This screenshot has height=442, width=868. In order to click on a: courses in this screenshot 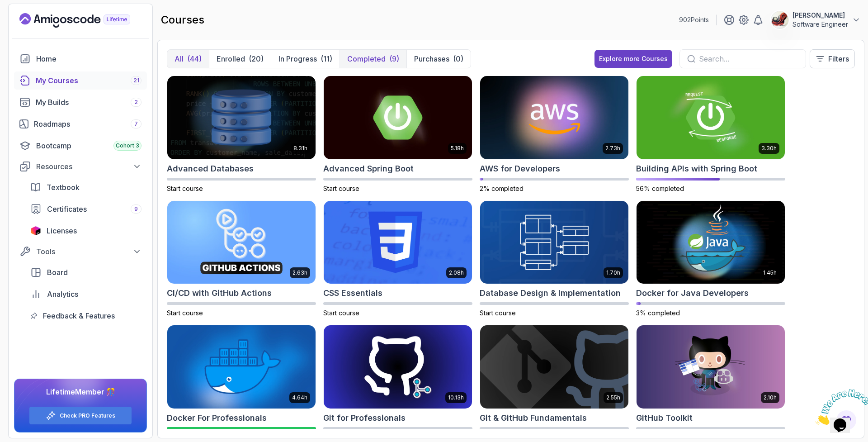, I will do `click(80, 80)`.